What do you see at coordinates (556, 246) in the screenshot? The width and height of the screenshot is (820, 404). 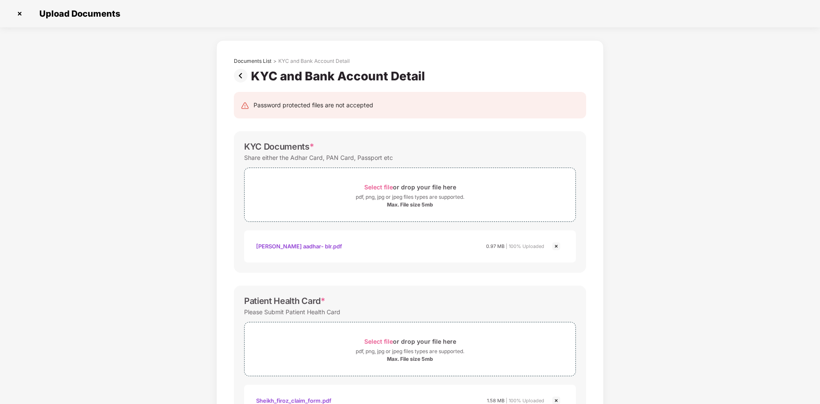 I see `img: svg+xml;base64,PHN2ZyBpZD0iQ3Jvc3MtMjR4MjQiIHhtbG5zPSJodHRwOi8vd3d3LnczLm9yZy8yMDAwL3N2ZyIgd2lkdG...` at bounding box center [556, 246].